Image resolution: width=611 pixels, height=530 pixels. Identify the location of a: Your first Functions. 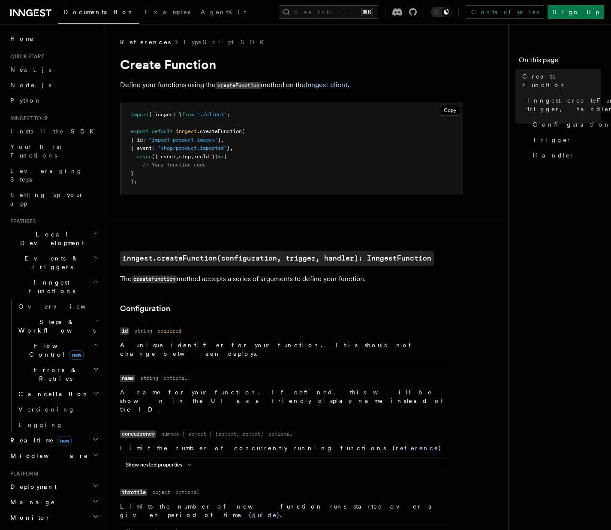
(54, 151).